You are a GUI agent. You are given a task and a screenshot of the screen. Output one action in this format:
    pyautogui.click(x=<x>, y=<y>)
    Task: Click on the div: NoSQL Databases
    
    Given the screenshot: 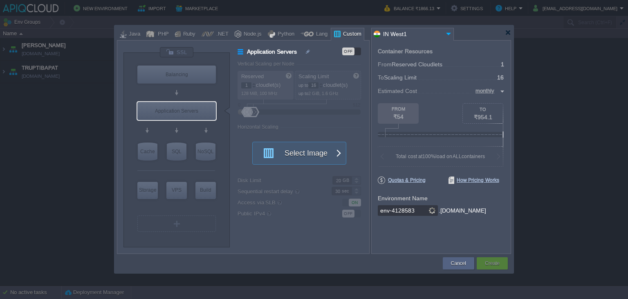 What is the action you would take?
    pyautogui.click(x=206, y=151)
    